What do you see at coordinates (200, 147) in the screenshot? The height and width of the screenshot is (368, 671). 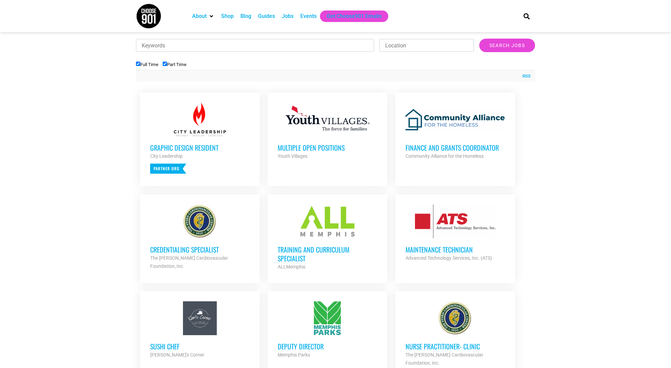 I see `h3: Graphic Design Resident` at bounding box center [200, 147].